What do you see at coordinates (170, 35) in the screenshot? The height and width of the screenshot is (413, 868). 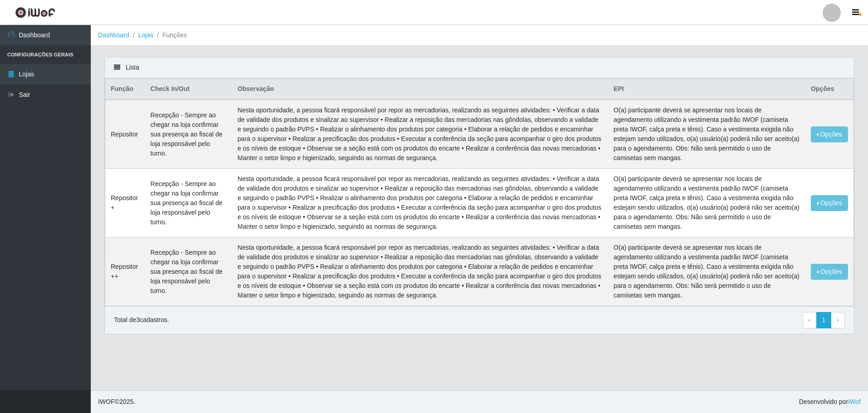 I see `li: Funções` at bounding box center [170, 35].